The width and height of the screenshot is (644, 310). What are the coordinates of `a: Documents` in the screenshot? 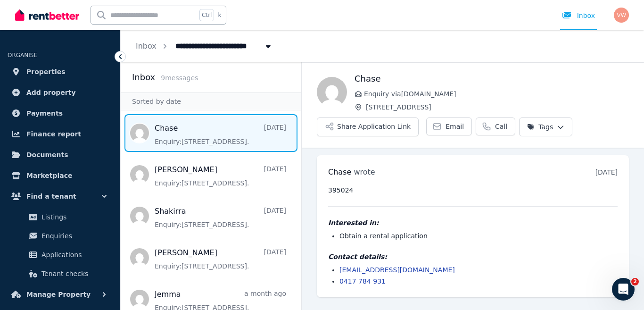 It's located at (60, 155).